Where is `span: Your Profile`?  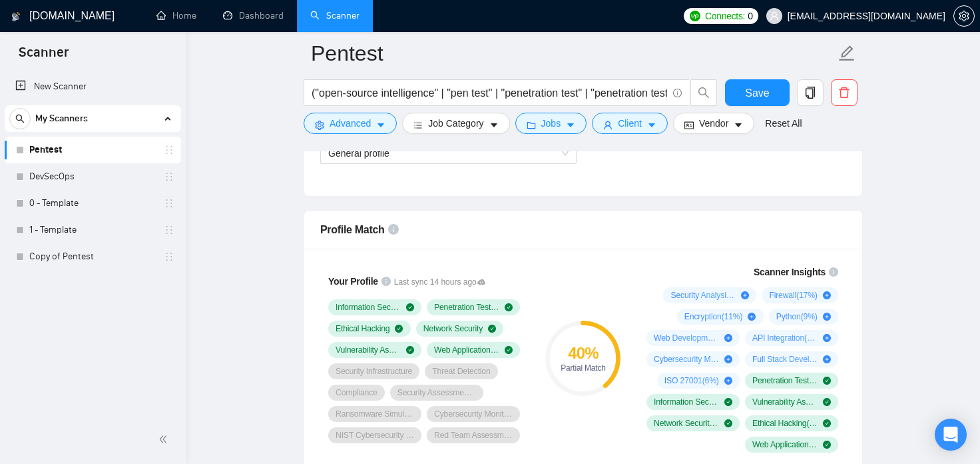 span: Your Profile is located at coordinates (353, 281).